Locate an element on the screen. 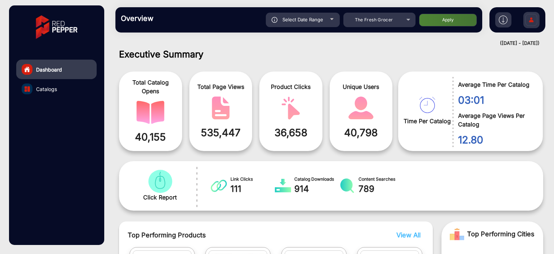 This screenshot has width=554, height=254. h3: Overview is located at coordinates (171, 18).